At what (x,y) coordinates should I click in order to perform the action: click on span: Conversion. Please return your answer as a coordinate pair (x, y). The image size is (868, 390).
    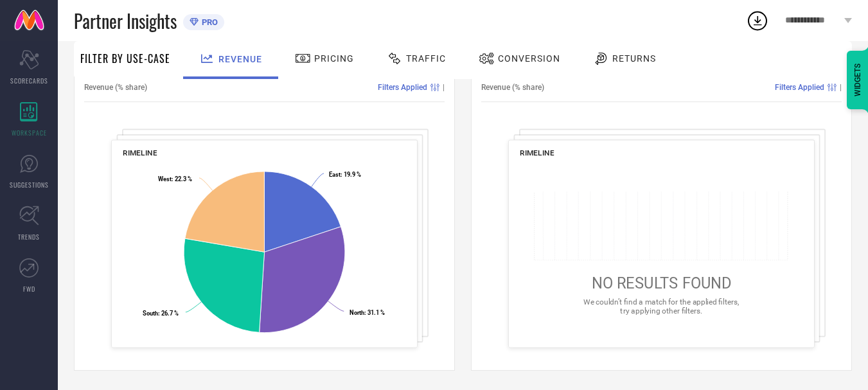
    Looking at the image, I should click on (529, 58).